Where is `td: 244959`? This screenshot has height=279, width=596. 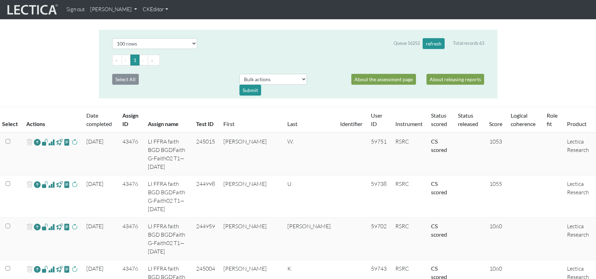 td: 244959 is located at coordinates (206, 239).